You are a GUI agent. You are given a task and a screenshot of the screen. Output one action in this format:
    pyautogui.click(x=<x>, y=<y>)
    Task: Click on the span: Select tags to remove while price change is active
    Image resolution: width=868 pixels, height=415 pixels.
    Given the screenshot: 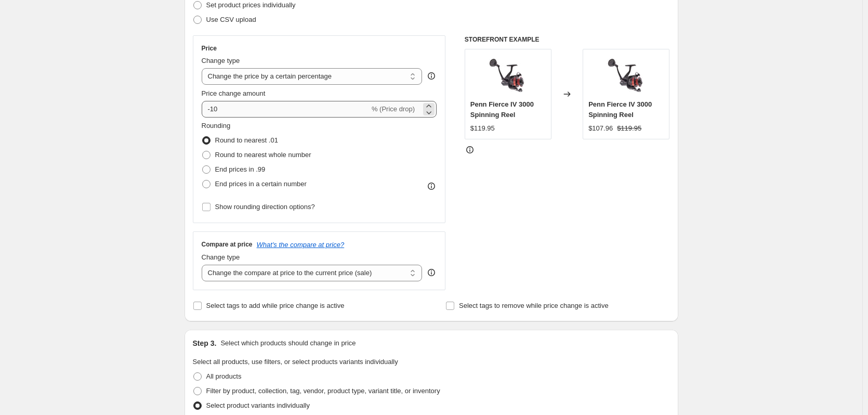 What is the action you would take?
    pyautogui.click(x=534, y=305)
    